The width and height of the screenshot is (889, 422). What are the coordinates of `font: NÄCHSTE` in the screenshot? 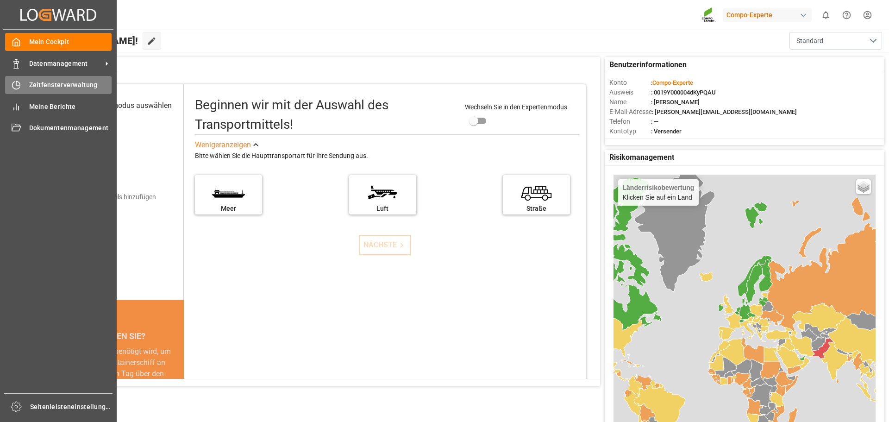 It's located at (380, 245).